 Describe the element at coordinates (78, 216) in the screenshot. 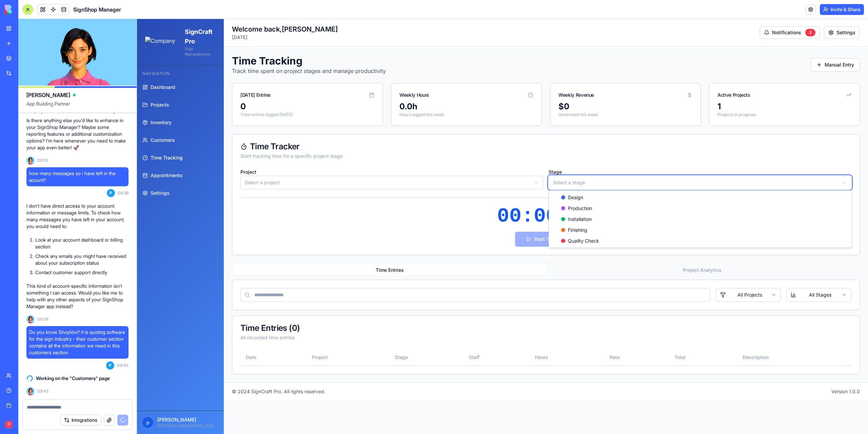

I see `p: I don't have direct access to your account information or message limits. To check how many messa...` at that location.